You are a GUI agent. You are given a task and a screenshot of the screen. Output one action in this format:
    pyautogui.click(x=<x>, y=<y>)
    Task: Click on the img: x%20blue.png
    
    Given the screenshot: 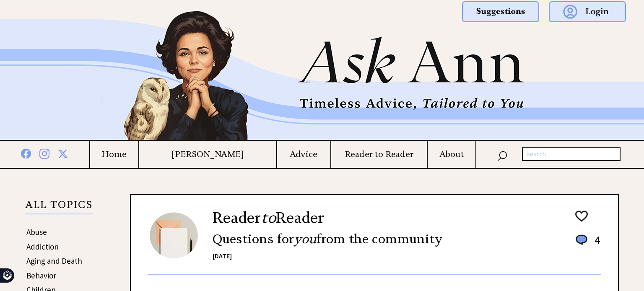 What is the action you would take?
    pyautogui.click(x=63, y=153)
    